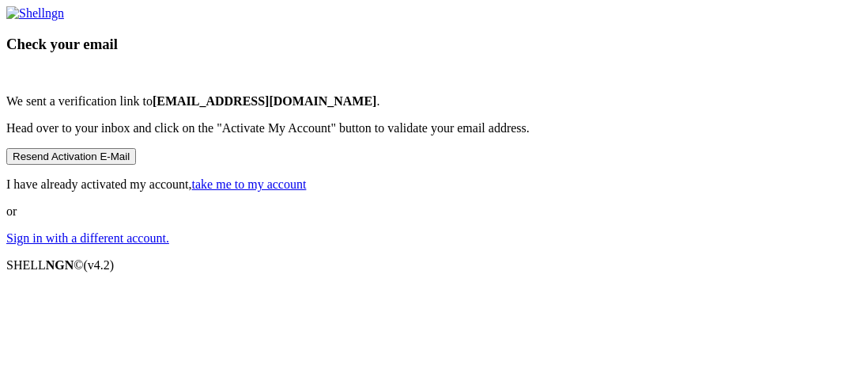  Describe the element at coordinates (88, 238) in the screenshot. I see `a: Sign in with a different account.` at that location.